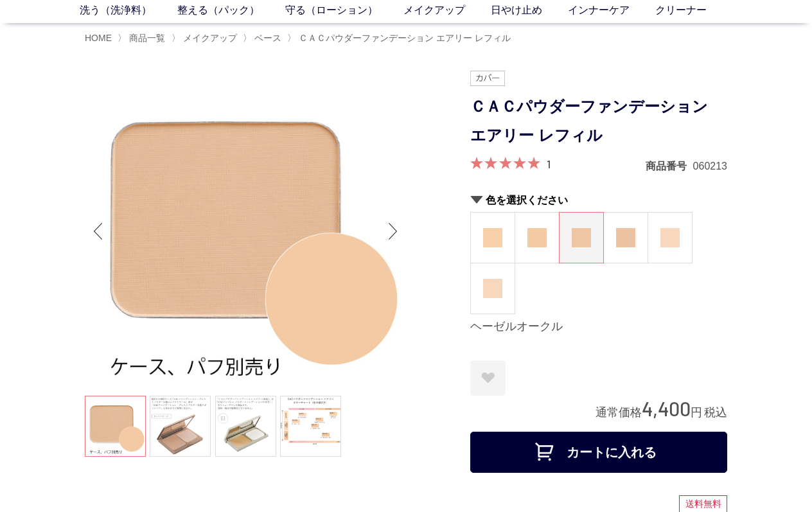 The image size is (812, 512). Describe the element at coordinates (537, 238) in the screenshot. I see `img: マカダミアオークル` at that location.